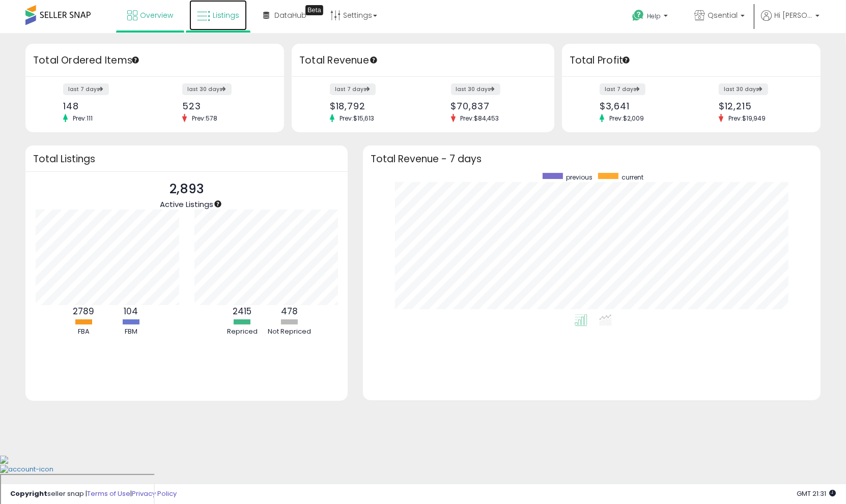 This screenshot has width=846, height=504. I want to click on div: FBA, so click(84, 331).